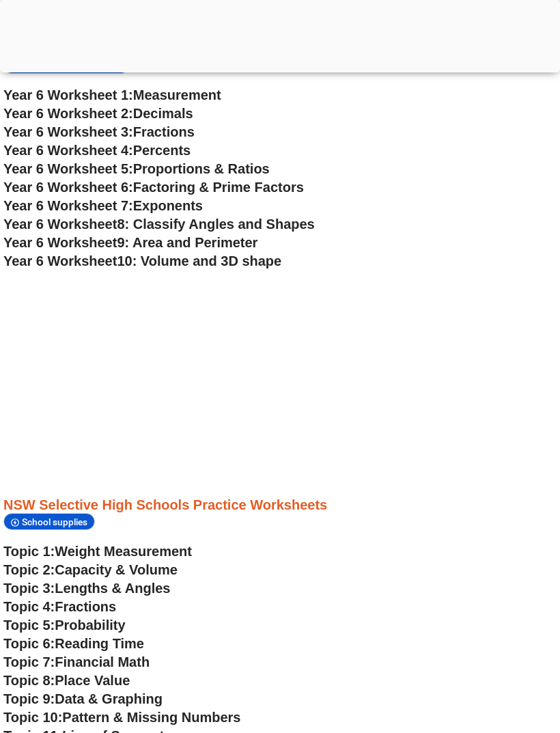 The image size is (560, 733). Describe the element at coordinates (112, 588) in the screenshot. I see `span: Lengths & Angles` at that location.